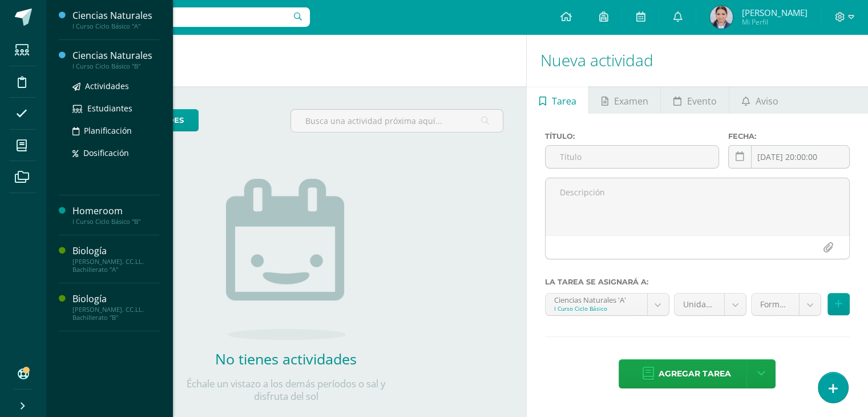  I want to click on a: Unidad 4, so click(710, 304).